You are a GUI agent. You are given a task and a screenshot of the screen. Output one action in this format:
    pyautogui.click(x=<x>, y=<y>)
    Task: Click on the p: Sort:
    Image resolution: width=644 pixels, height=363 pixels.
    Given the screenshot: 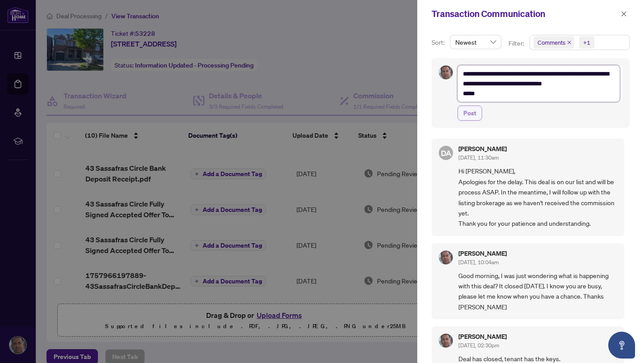 What is the action you would take?
    pyautogui.click(x=439, y=42)
    